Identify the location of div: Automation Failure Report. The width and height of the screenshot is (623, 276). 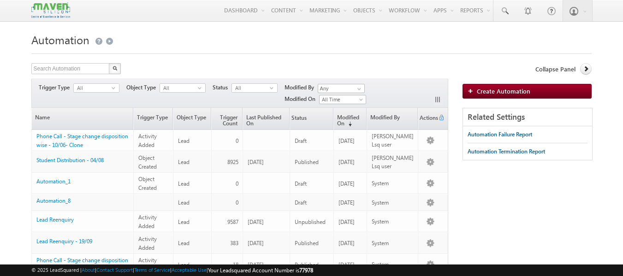
(500, 135).